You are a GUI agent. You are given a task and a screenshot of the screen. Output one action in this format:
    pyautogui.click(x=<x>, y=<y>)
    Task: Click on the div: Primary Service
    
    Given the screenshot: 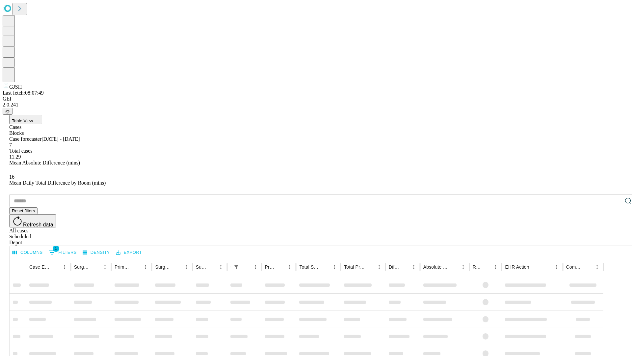 What is the action you would take?
    pyautogui.click(x=123, y=267)
    